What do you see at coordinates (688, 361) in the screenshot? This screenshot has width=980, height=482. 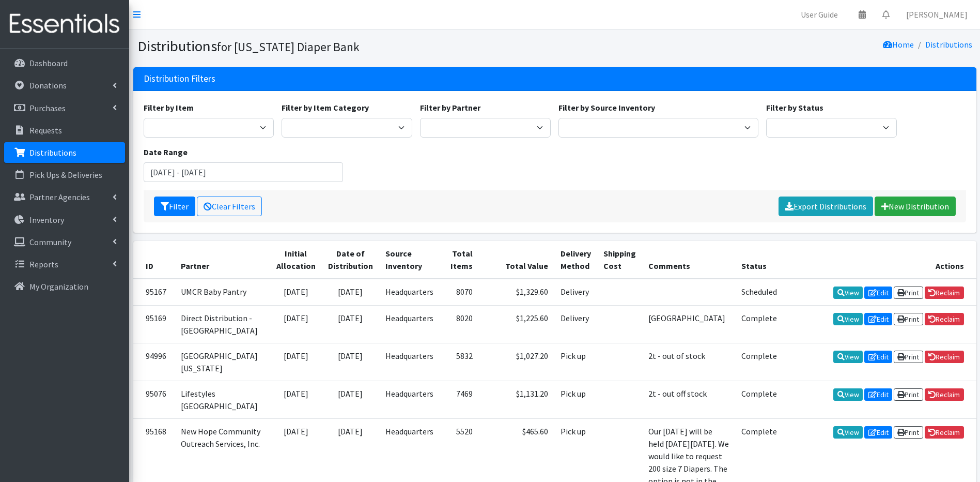 I see `td: 2t - out of stock` at bounding box center [688, 361].